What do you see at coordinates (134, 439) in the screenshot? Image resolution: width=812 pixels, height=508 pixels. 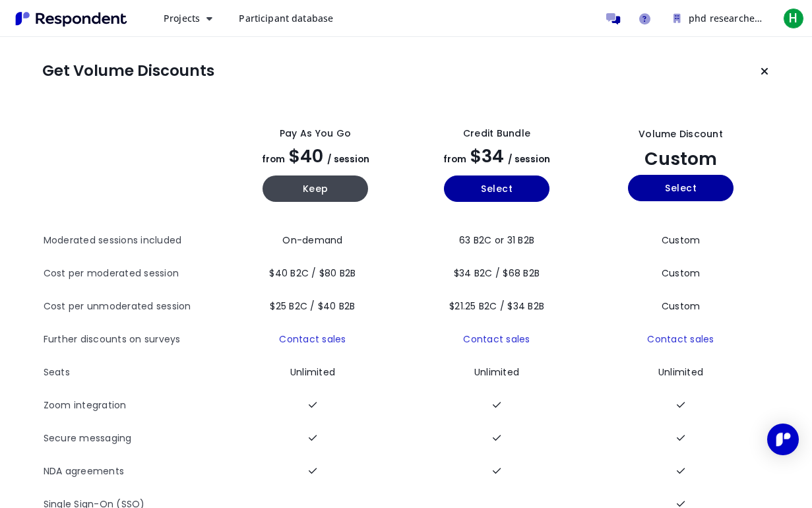 I see `th: Secure messaging` at bounding box center [134, 439].